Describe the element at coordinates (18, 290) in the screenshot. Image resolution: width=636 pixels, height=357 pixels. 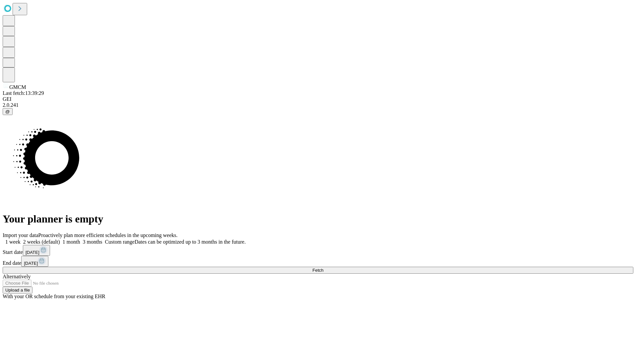
I see `button: Upload a file` at that location.